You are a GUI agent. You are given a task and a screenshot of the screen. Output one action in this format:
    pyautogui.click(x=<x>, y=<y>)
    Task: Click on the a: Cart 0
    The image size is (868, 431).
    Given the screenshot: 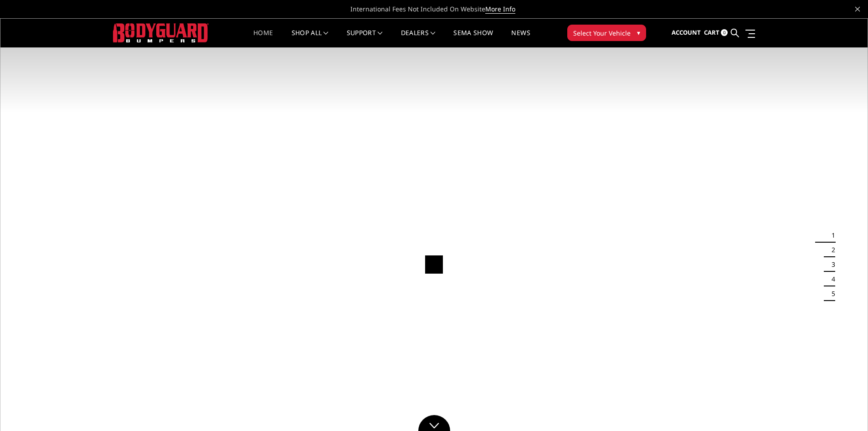 What is the action you would take?
    pyautogui.click(x=716, y=33)
    